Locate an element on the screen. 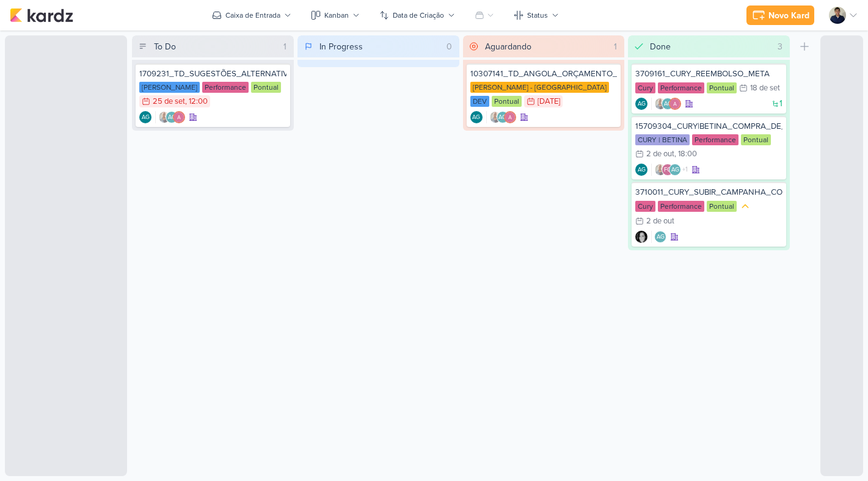  div: DEV is located at coordinates (479, 101).